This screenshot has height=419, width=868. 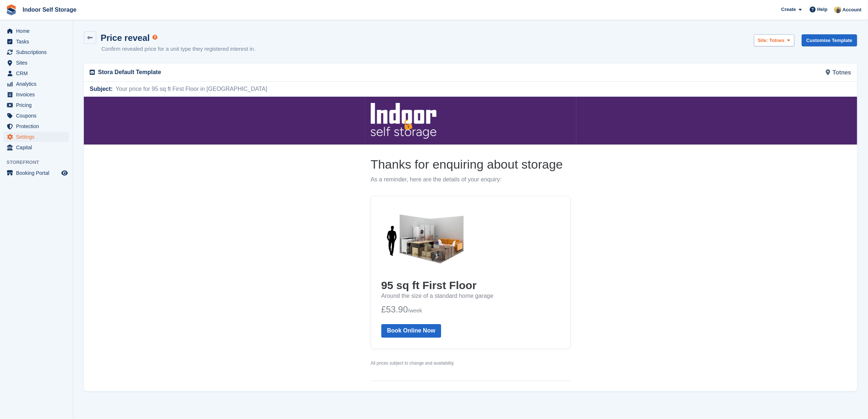 What do you see at coordinates (320, 24) in the screenshot?
I see `img: Indoor Self Storage Logo` at bounding box center [320, 24].